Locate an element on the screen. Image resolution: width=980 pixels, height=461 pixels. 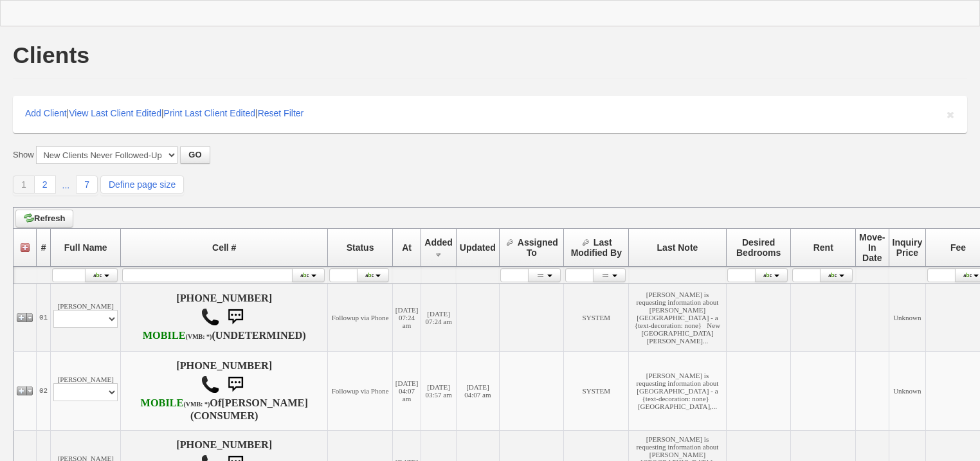
span: Assigned To is located at coordinates (538, 247).